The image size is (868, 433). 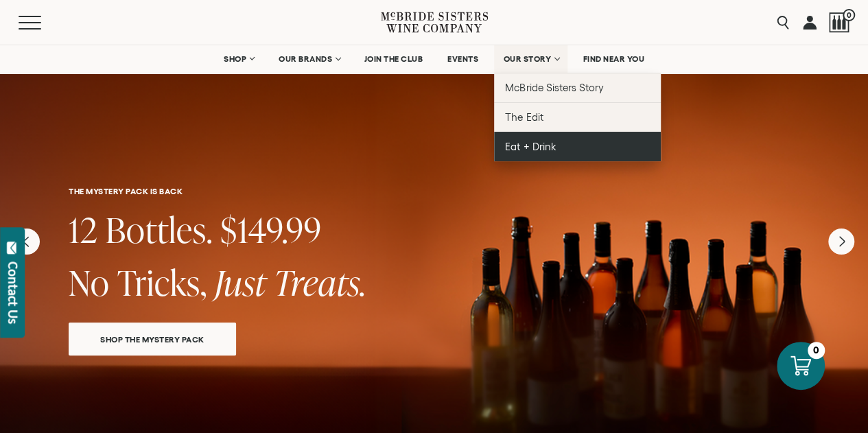 I want to click on span: Tricks,, so click(x=162, y=282).